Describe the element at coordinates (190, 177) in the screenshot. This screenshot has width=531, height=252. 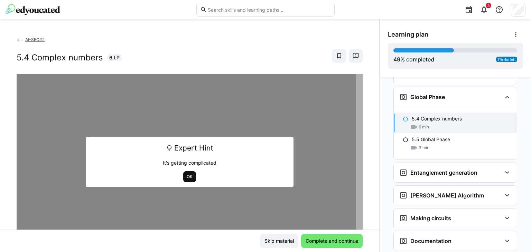
I see `button: OK` at that location.